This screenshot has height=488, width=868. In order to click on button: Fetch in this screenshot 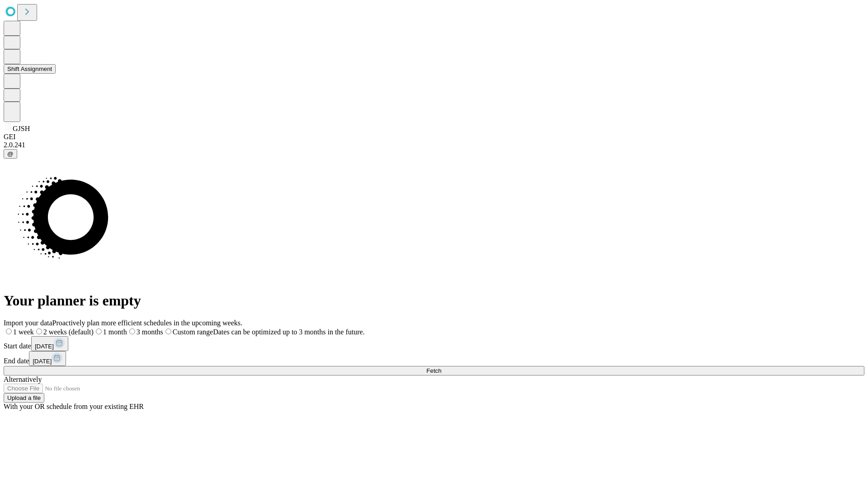, I will do `click(434, 370)`.